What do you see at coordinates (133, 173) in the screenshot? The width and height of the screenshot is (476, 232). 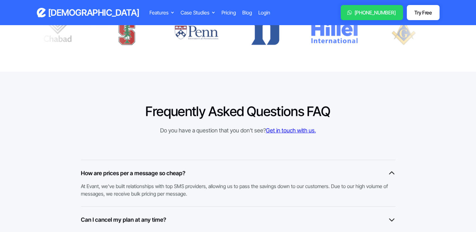 I see `h6: How are prices per a message so cheap?` at bounding box center [133, 173].